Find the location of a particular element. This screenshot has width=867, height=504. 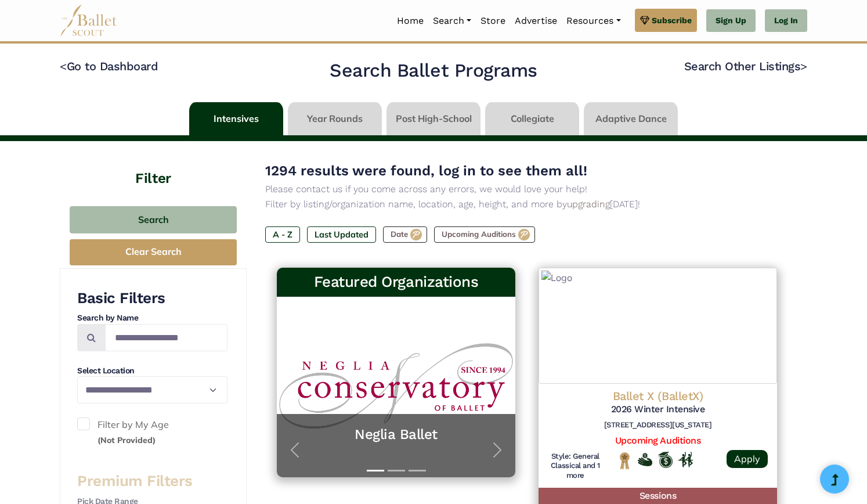

a: Sign Up is located at coordinates (731, 21).